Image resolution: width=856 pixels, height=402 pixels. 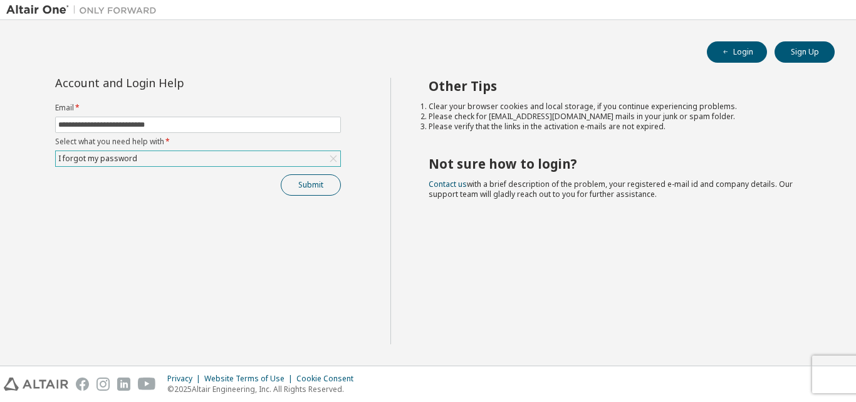 I want to click on label: Select what you need help with, so click(x=198, y=142).